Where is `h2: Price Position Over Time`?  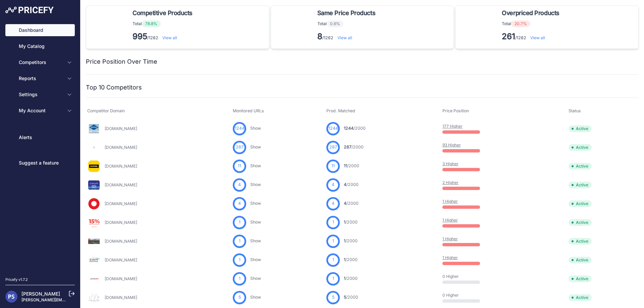
h2: Price Position Over Time is located at coordinates (121, 61).